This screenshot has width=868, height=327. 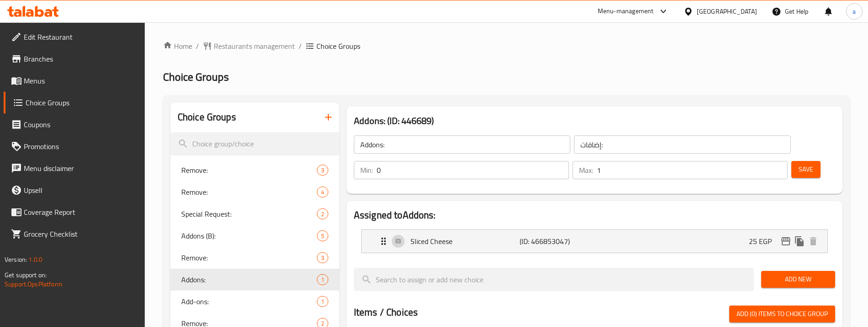 I want to click on span: 4, so click(x=322, y=192).